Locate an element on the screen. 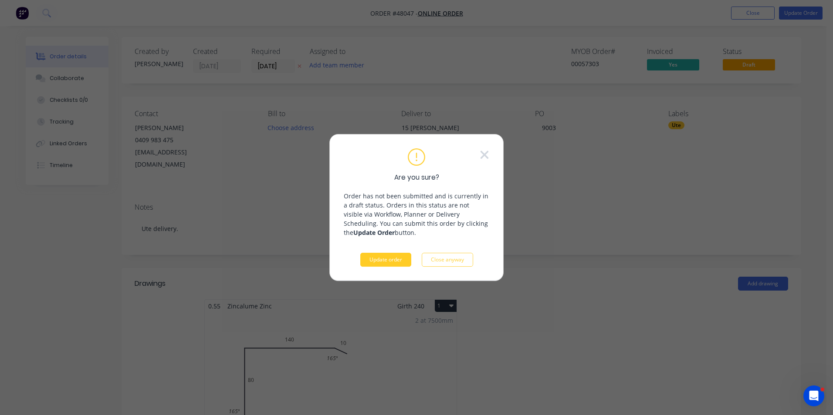 This screenshot has height=415, width=833. button: Close anyway is located at coordinates (447, 260).